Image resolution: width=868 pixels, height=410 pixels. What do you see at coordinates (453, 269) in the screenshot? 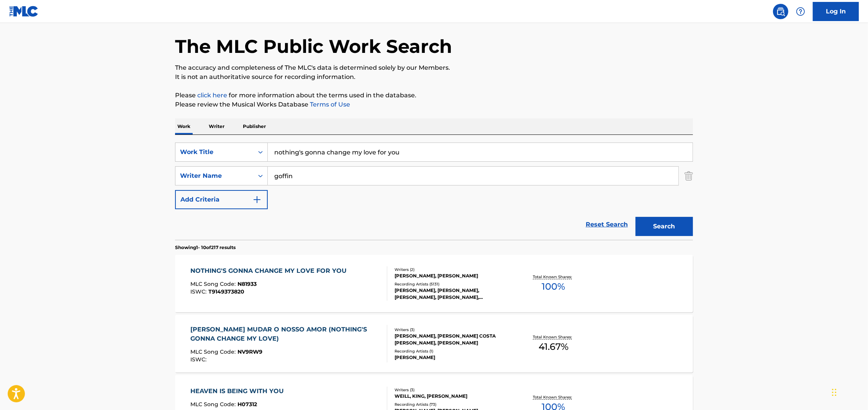
I see `div: Writers ( 2 )` at bounding box center [453, 269].